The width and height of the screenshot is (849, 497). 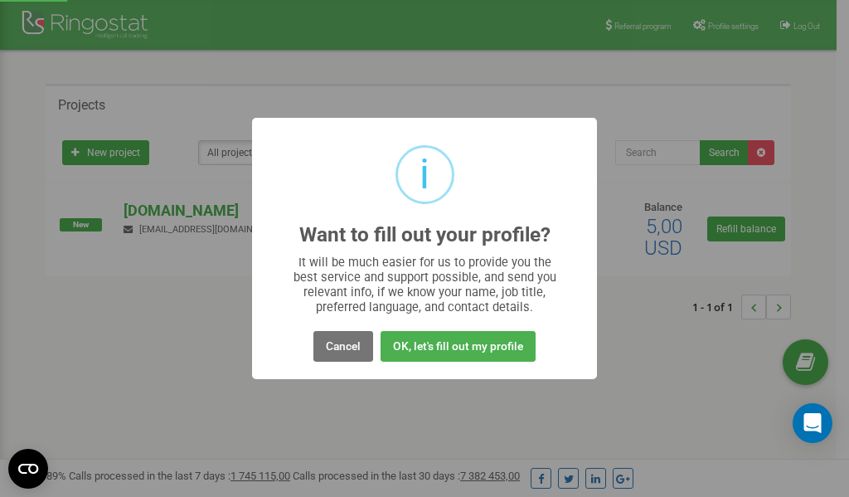 What do you see at coordinates (425, 235) in the screenshot?
I see `h2: Want to fill out your profile?` at bounding box center [425, 235].